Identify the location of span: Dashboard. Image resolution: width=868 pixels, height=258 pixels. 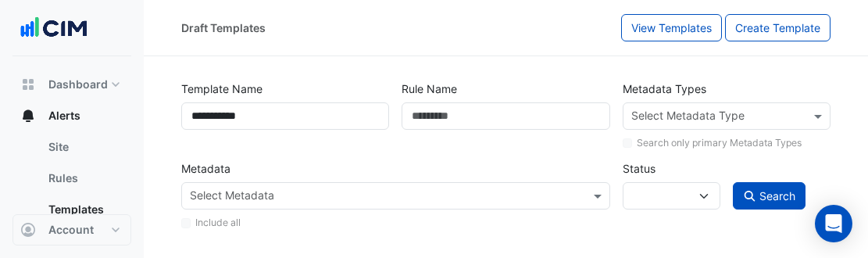
(78, 84).